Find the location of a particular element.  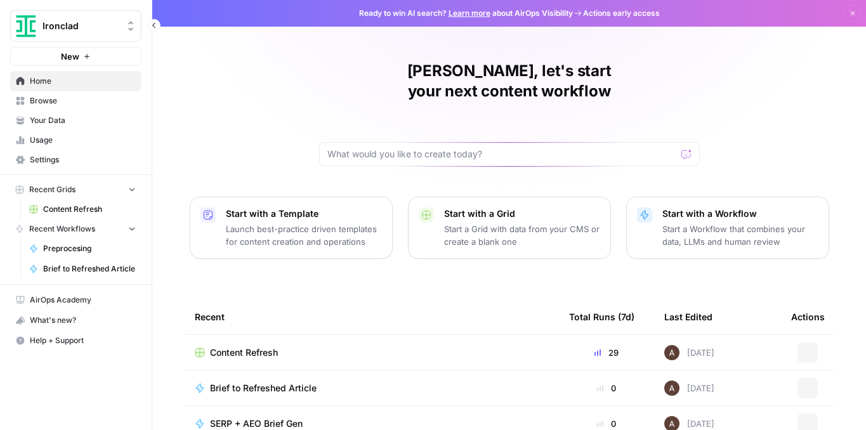

span: Browse is located at coordinates (82, 101).